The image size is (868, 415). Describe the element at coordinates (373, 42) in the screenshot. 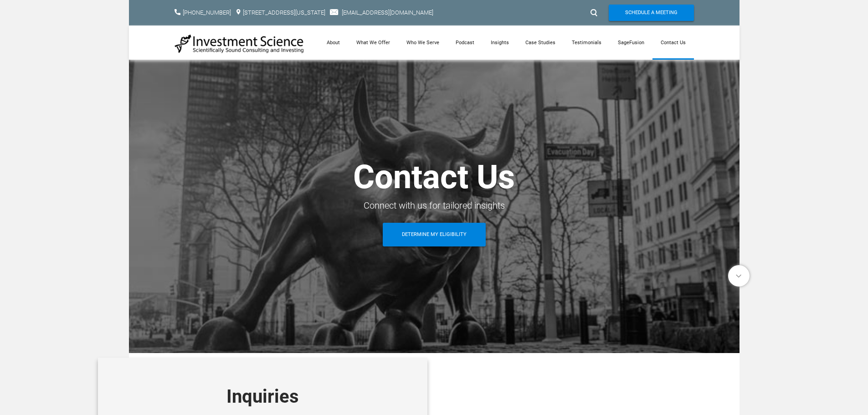

I see `a: What We Offer` at that location.